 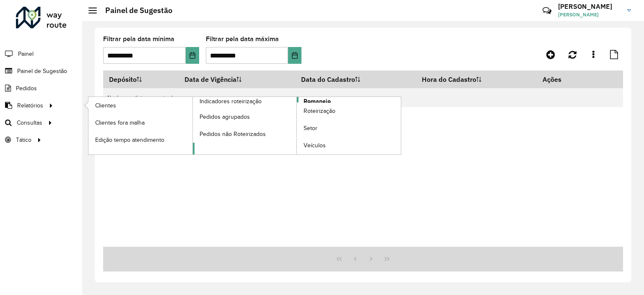 I want to click on td: Nenhum registro encontrado, so click(x=363, y=98).